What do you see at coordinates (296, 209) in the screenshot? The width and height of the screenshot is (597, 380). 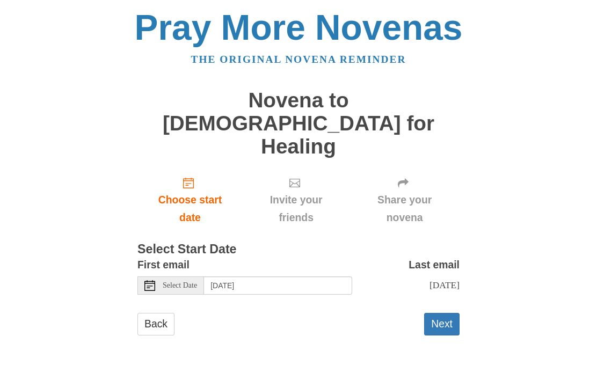 I see `span: Invite your friends` at bounding box center [296, 209].